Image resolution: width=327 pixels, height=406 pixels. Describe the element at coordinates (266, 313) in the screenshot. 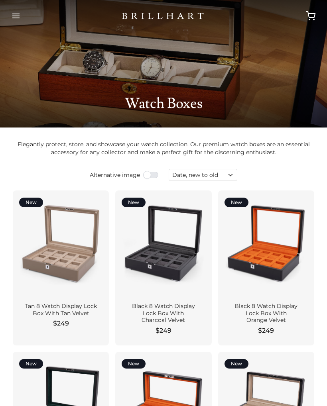

I see `div: Black 8 Watch Display Lock Box With Orange Velvet` at that location.